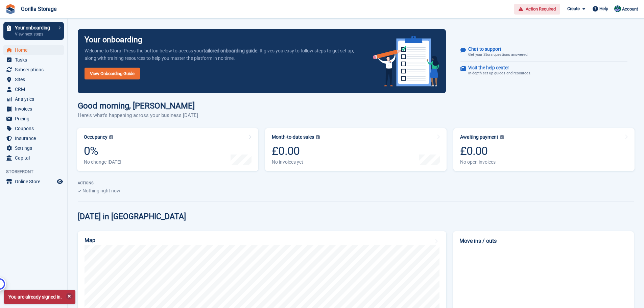 The height and width of the screenshot is (308, 644). Describe the element at coordinates (630, 9) in the screenshot. I see `span: Account` at that location.